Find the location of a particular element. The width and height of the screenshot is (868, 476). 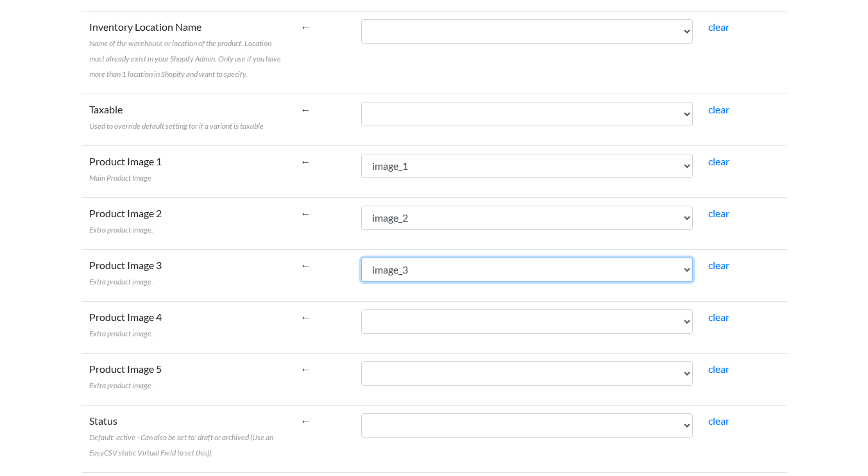

span: Name of the warehouse or location of the product. Location must already exist in your Shopify Adm... is located at coordinates (185, 58).